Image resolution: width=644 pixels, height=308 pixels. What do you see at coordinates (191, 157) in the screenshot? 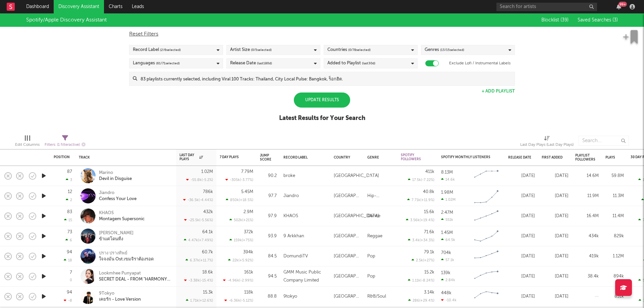
I see `div: Last Day Plays` at bounding box center [191, 157].